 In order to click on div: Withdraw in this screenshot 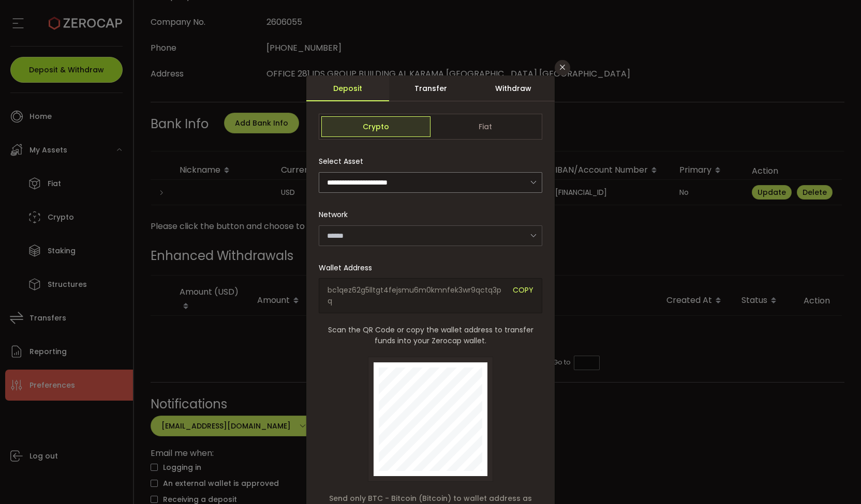, I will do `click(513, 88)`.